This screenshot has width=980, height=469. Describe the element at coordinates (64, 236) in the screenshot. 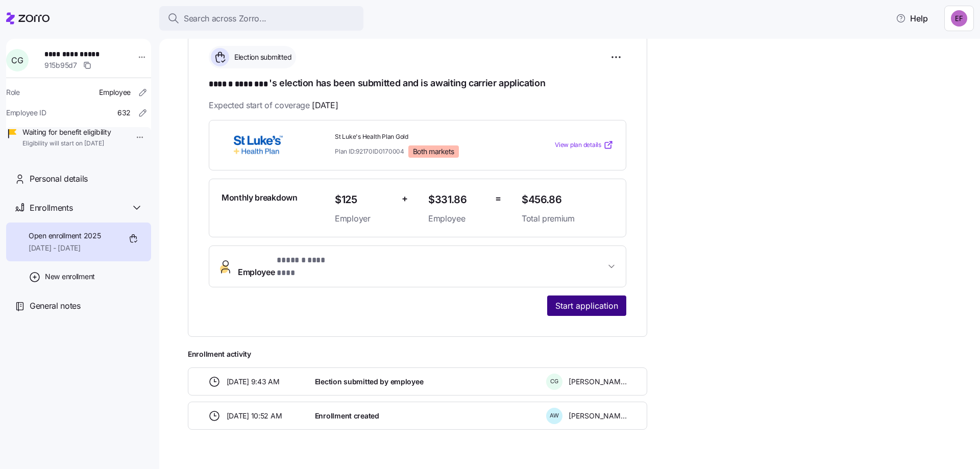

I see `span: Open enrollment 2025` at that location.